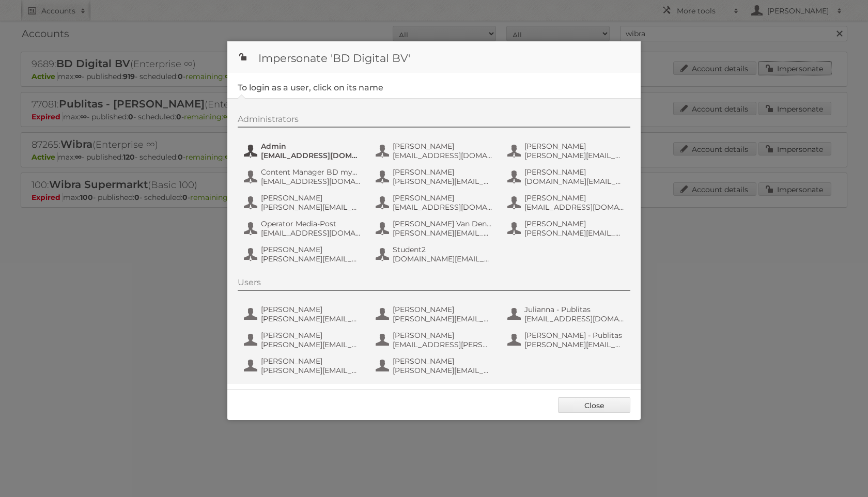 The width and height of the screenshot is (868, 497). What do you see at coordinates (311, 172) in the screenshot?
I see `span: Content Manager BD myShopi` at bounding box center [311, 172].